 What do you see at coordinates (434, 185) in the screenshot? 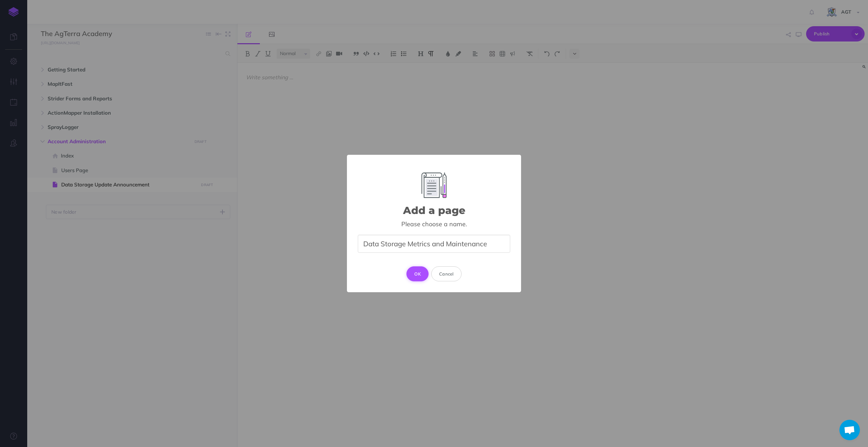
I see `img: Add Element Image` at bounding box center [434, 185].